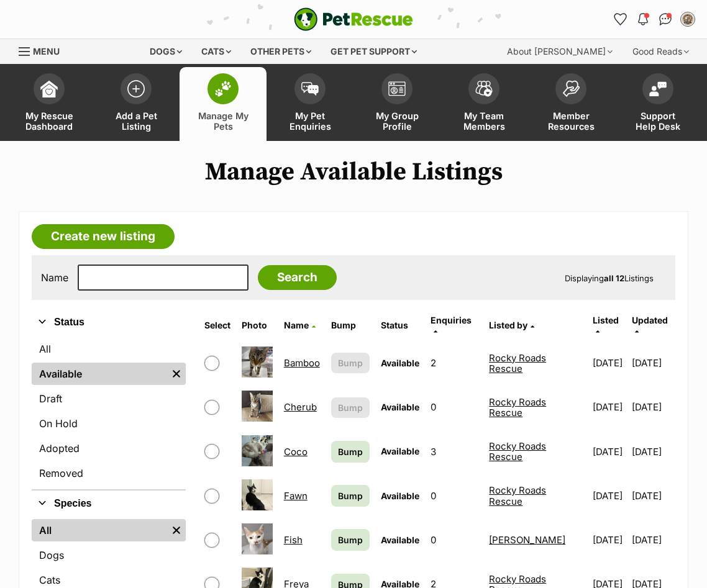 The width and height of the screenshot is (707, 588). What do you see at coordinates (296, 324) in the screenshot?
I see `span: Name` at bounding box center [296, 324].